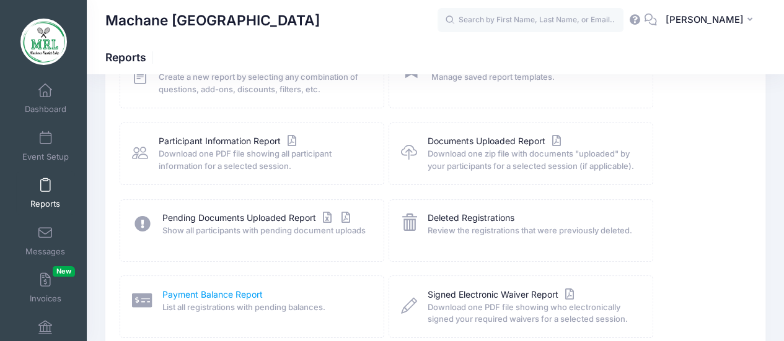 Image resolution: width=784 pixels, height=341 pixels. I want to click on span: Event Setup, so click(45, 157).